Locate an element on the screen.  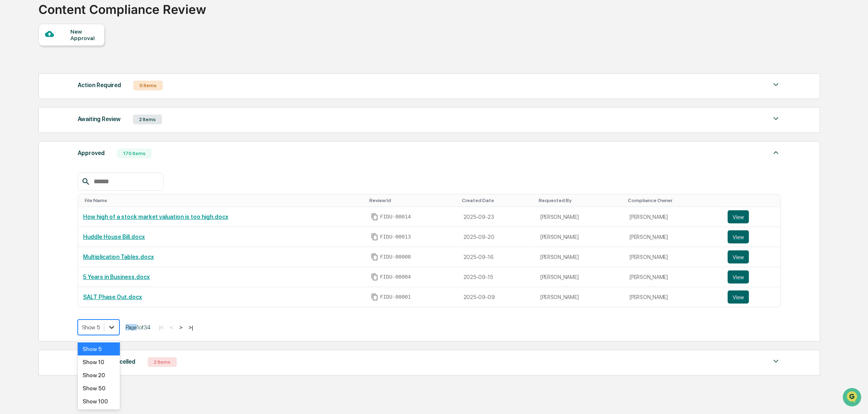
div: New Approval is located at coordinates (84, 34).